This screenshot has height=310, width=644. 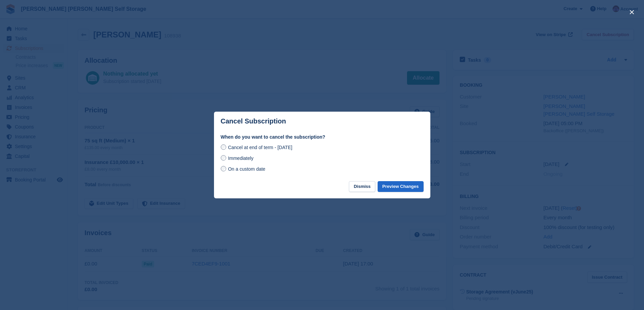 What do you see at coordinates (223, 169) in the screenshot?
I see `input: On a custom date` at bounding box center [223, 169].